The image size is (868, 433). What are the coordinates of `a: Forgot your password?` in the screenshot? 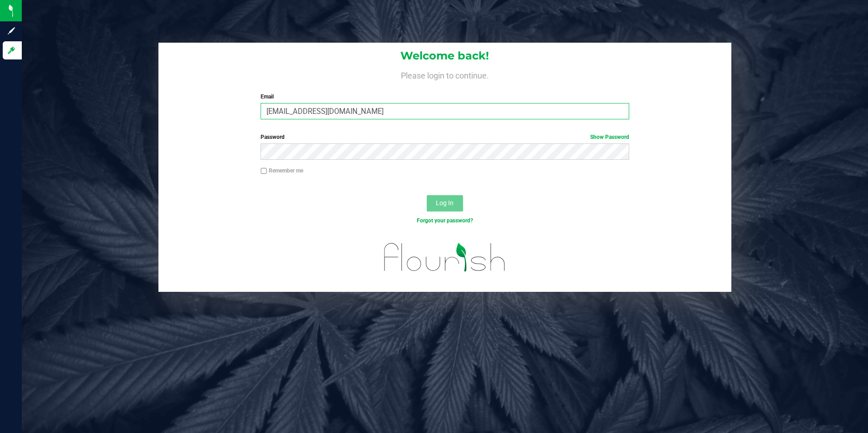 It's located at (445, 220).